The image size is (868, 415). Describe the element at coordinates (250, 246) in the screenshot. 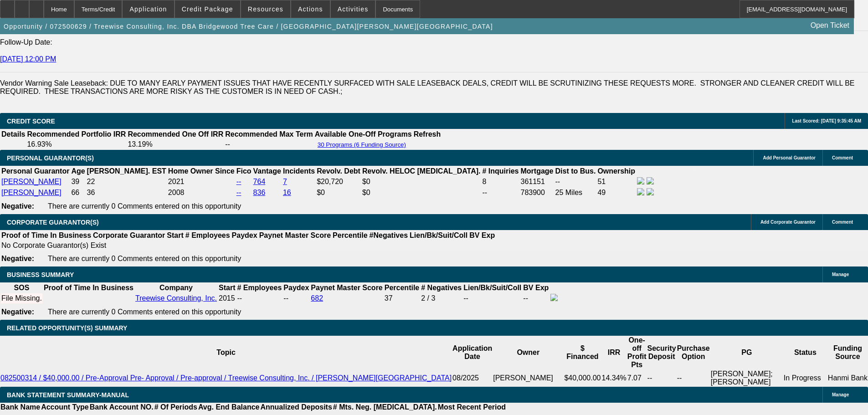

I see `td: No Corporate Guarantor(s) Exist` at that location.